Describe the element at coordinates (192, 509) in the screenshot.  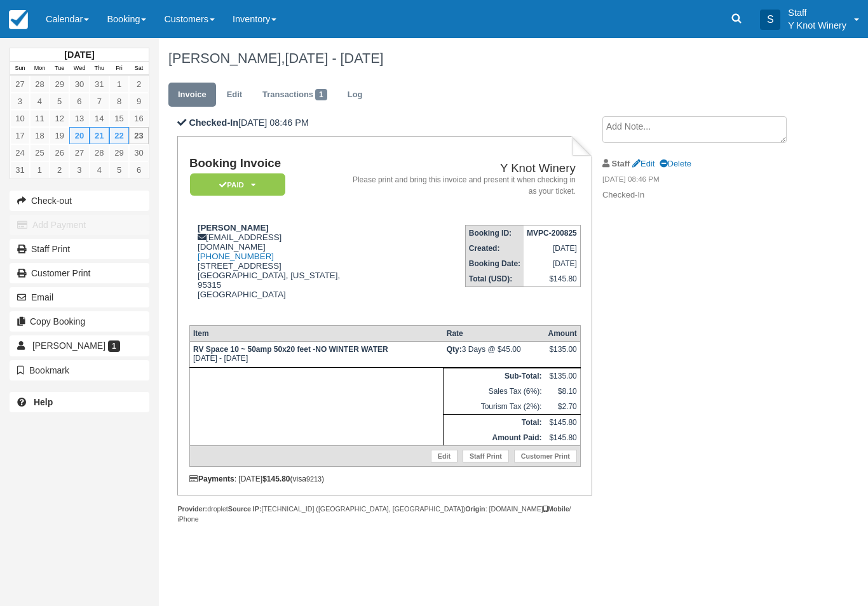
I see `strong: Provider:` at that location.